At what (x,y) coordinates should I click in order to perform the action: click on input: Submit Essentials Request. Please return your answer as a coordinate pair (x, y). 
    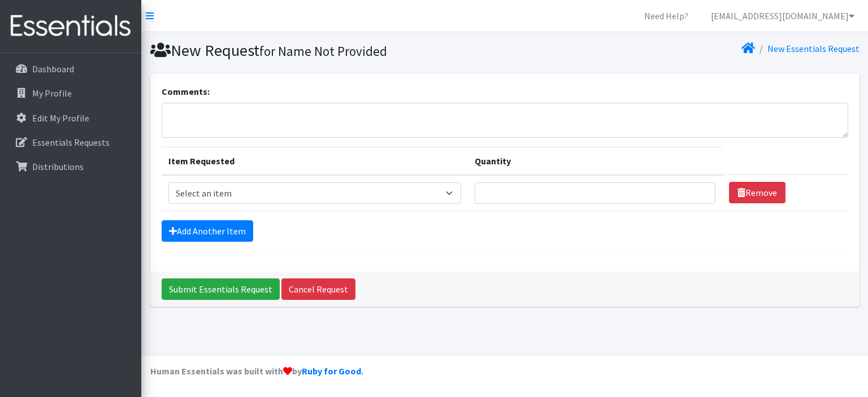
    Looking at the image, I should click on (221, 290).